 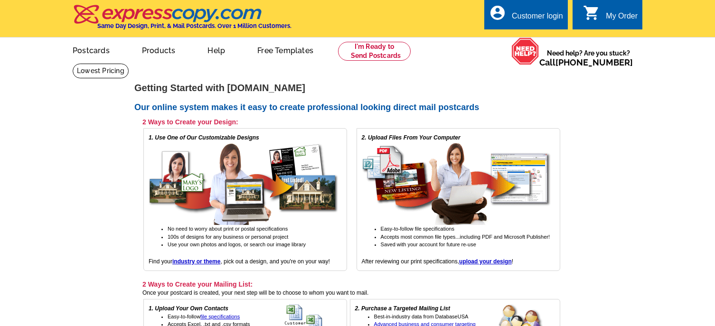 I want to click on span: Once your postcard is created, your next step will be to choose to whom you want to mail., so click(x=255, y=293).